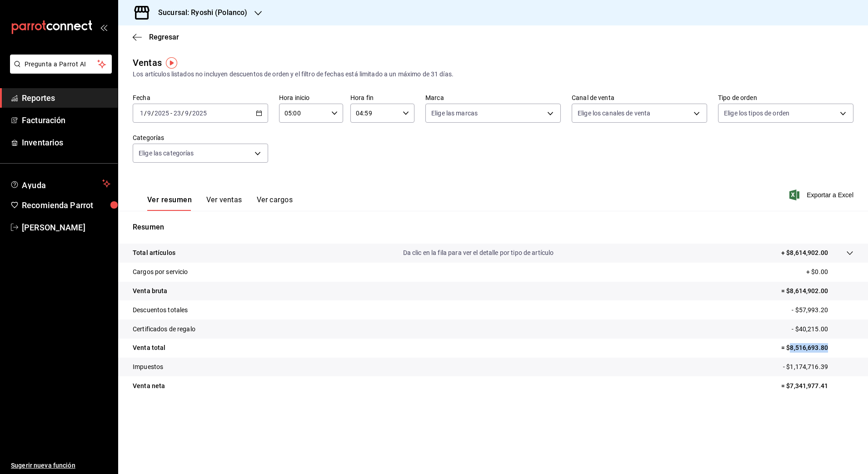 Image resolution: width=868 pixels, height=474 pixels. What do you see at coordinates (61, 64) in the screenshot?
I see `button: Pregunta a Parrot AI` at bounding box center [61, 64].